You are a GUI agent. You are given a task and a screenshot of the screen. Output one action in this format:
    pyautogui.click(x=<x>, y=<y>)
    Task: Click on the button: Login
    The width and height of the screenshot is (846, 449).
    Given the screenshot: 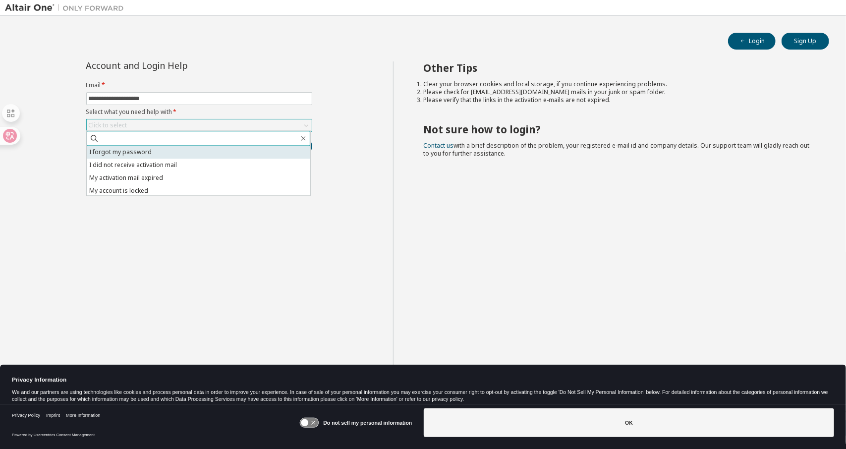 What is the action you would take?
    pyautogui.click(x=752, y=41)
    